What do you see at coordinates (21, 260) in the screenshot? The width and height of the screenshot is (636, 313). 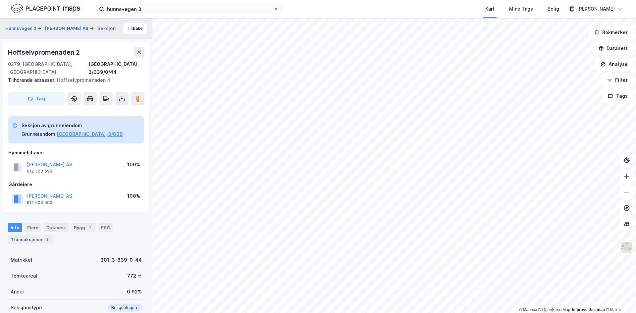 I see `div: Matrikkel` at bounding box center [21, 260].